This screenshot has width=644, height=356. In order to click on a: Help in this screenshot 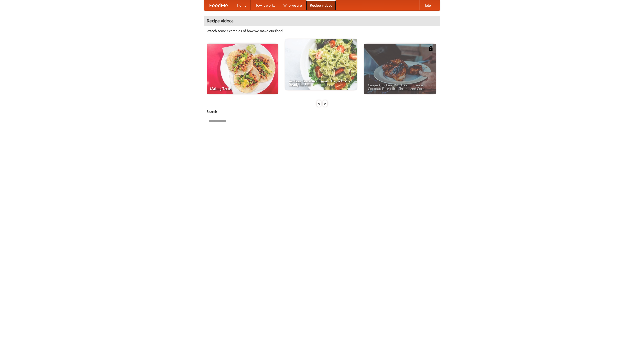, I will do `click(427, 5)`.